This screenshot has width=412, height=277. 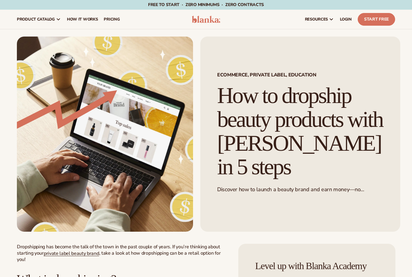 I want to click on span: product catalog, so click(x=36, y=19).